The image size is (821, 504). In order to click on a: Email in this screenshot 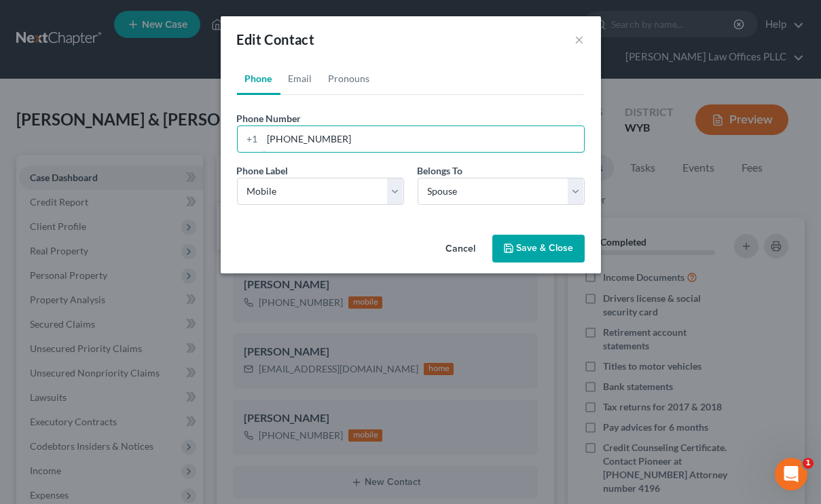, I will do `click(300, 78)`.